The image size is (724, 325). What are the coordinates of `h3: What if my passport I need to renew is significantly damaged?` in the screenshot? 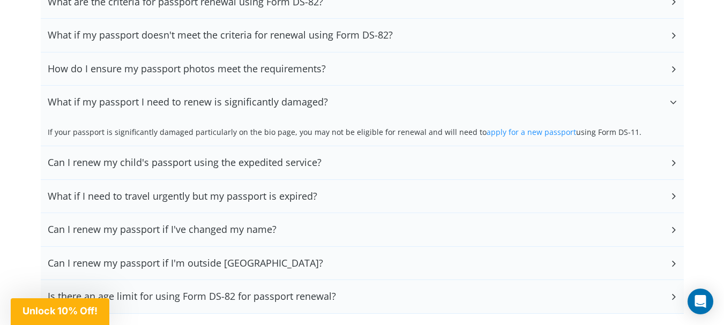 It's located at (188, 102).